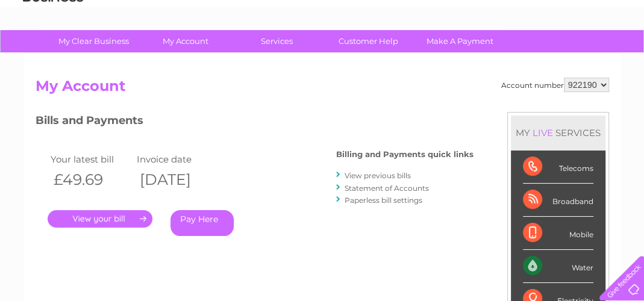 Image resolution: width=644 pixels, height=301 pixels. I want to click on img: logo.png, so click(53, 50).